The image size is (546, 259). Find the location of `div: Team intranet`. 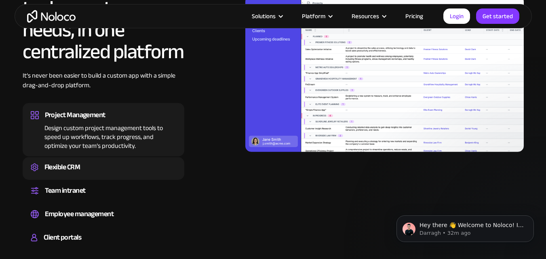

div: Team intranet is located at coordinates (65, 191).